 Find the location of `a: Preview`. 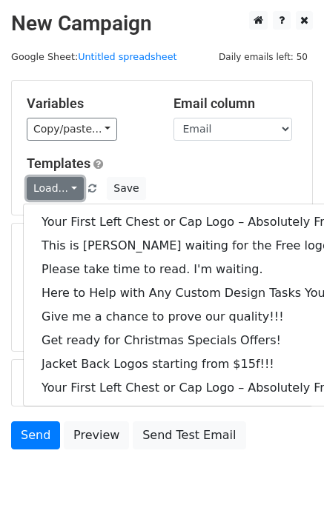

a: Preview is located at coordinates (96, 436).